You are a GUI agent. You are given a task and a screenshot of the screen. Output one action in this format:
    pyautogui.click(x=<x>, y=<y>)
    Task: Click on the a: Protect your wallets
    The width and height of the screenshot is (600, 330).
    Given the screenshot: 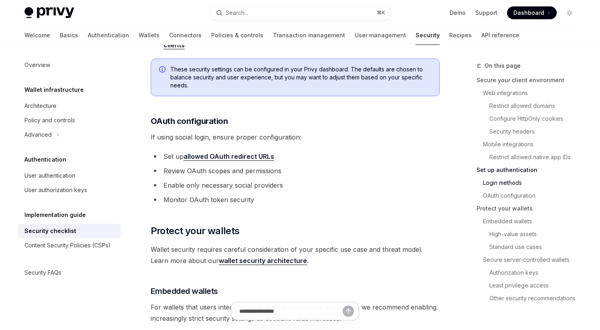 What is the action you would take?
    pyautogui.click(x=529, y=208)
    